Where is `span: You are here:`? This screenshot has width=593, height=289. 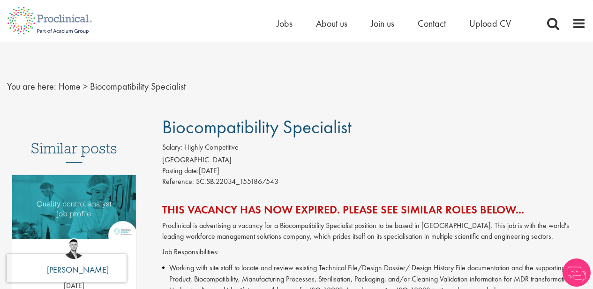
span: You are here: is located at coordinates (31, 86).